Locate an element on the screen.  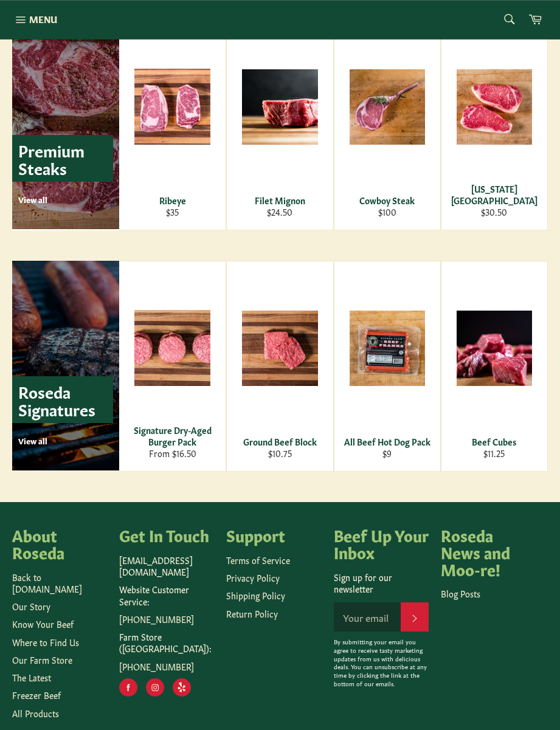
a: The Latest is located at coordinates (31, 678).